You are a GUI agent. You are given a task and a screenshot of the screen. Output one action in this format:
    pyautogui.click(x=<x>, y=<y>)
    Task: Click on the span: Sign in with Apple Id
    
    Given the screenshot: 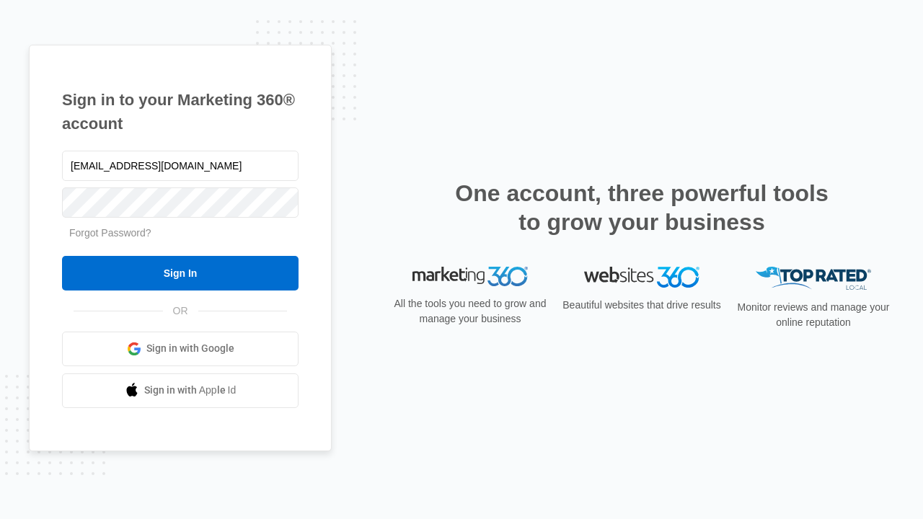 What is the action you would take?
    pyautogui.click(x=190, y=390)
    